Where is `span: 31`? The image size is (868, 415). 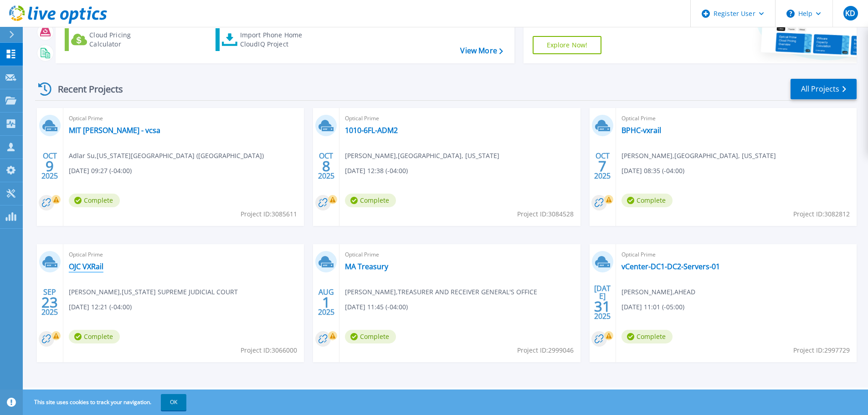 span: 31 is located at coordinates (602, 306).